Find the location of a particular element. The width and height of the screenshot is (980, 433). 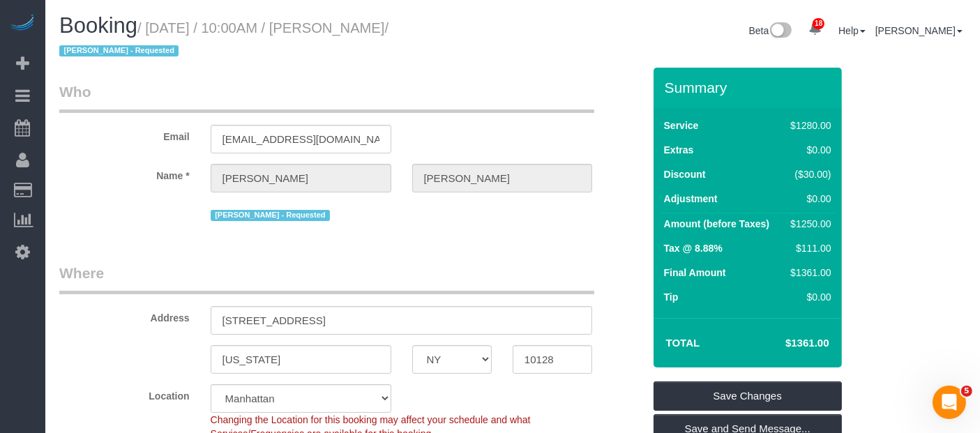

a: Help is located at coordinates (852, 30).